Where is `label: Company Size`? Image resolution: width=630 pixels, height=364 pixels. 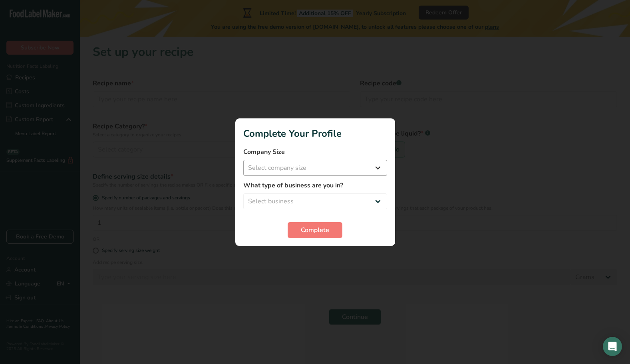
label: Company Size is located at coordinates (315, 152).